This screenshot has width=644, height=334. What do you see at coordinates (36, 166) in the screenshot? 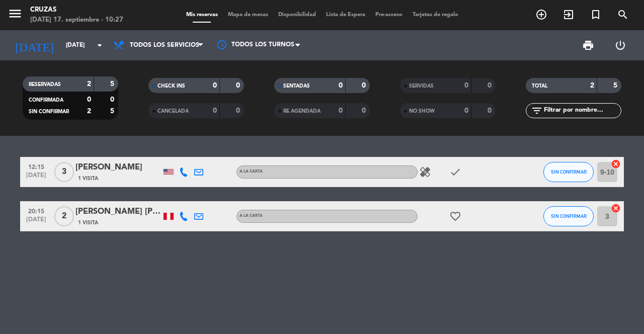
I see `span: 12:15` at bounding box center [36, 166].